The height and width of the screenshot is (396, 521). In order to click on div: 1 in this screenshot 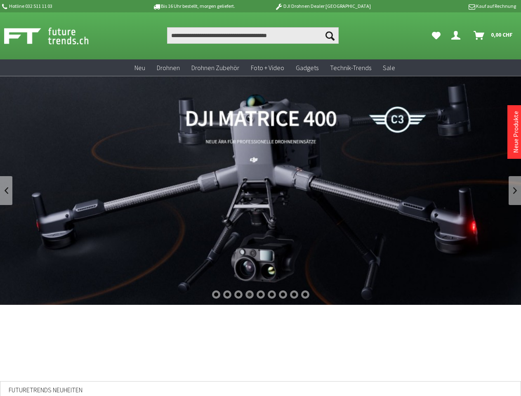, I will do `click(216, 294)`.